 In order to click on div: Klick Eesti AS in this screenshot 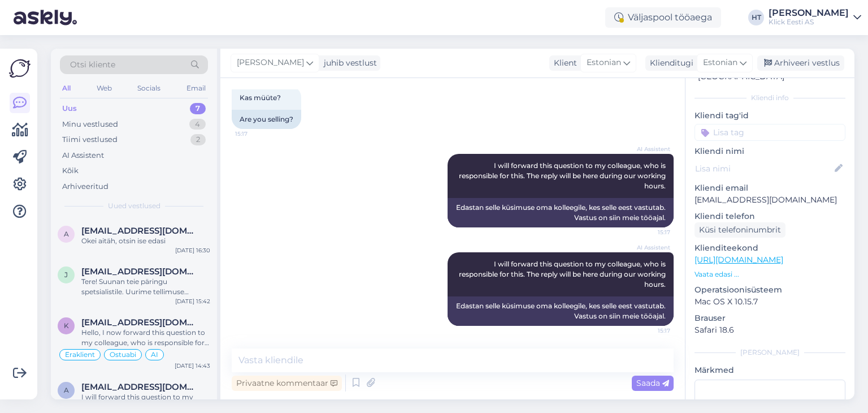, I will do `click(809, 22)`.